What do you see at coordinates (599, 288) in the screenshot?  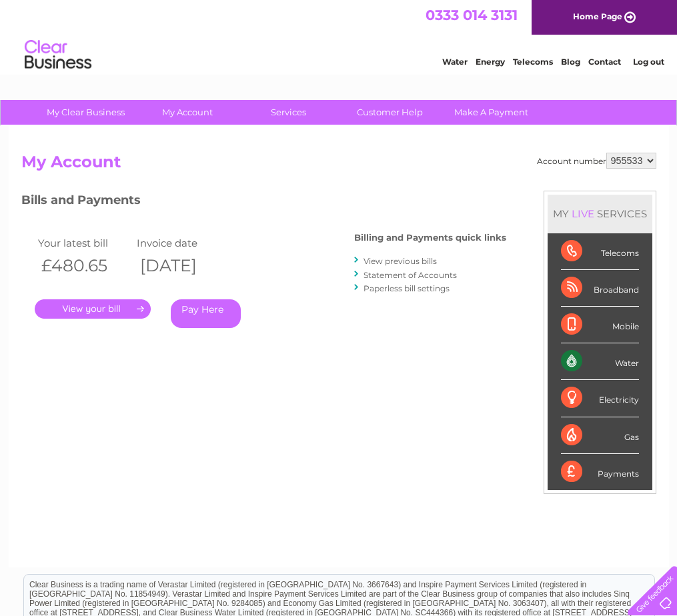 I see `div: Broadband` at bounding box center [599, 288].